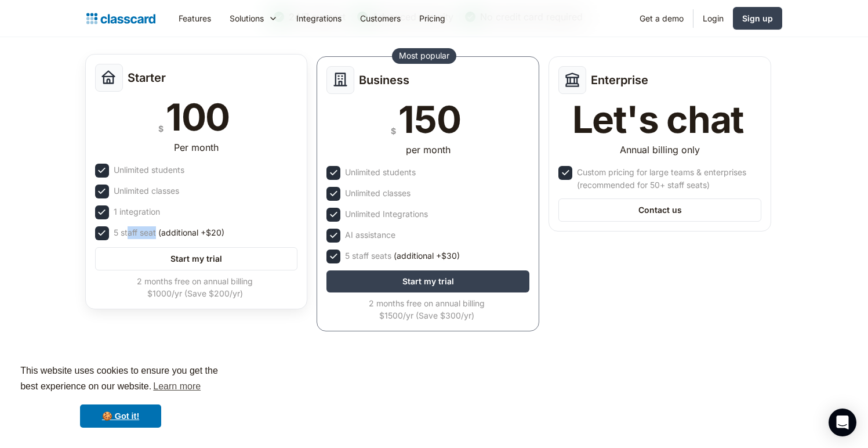  What do you see at coordinates (660, 210) in the screenshot?
I see `a: Contact us` at bounding box center [660, 210].